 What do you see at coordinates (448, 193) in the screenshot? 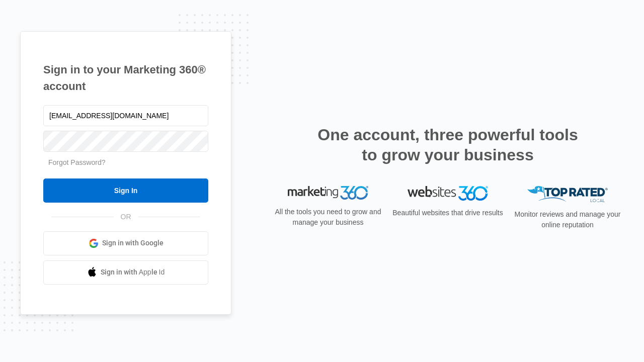
I see `img: Websites 360` at bounding box center [448, 193].